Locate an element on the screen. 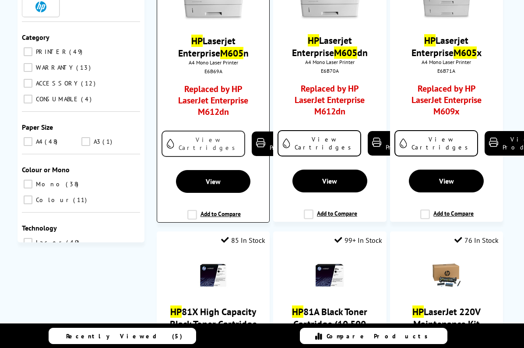 The image size is (524, 348). span: Colour or Mono is located at coordinates (46, 170).